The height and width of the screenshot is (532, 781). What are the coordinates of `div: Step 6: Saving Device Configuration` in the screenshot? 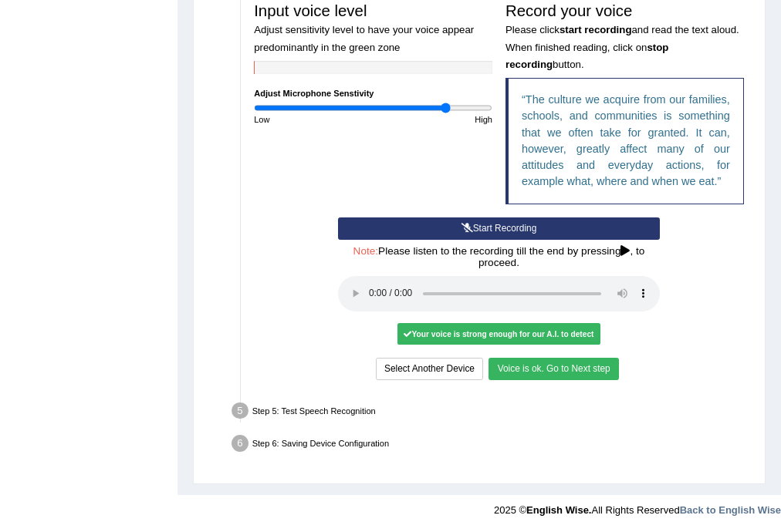 It's located at (492, 445).